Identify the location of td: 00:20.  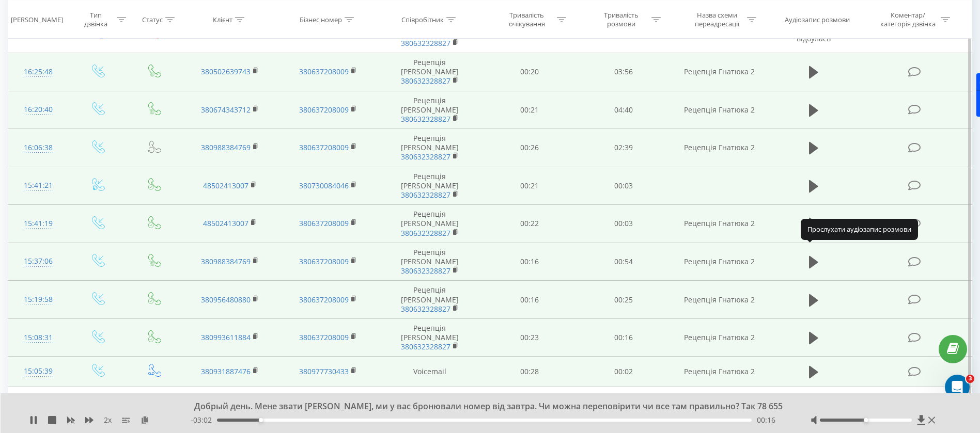
(530, 72).